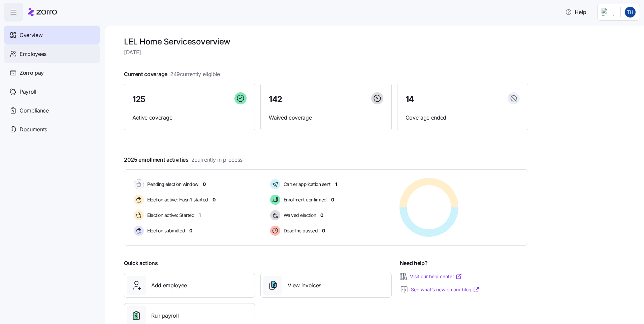 The image size is (644, 324). I want to click on a: Visit our help center, so click(436, 276).